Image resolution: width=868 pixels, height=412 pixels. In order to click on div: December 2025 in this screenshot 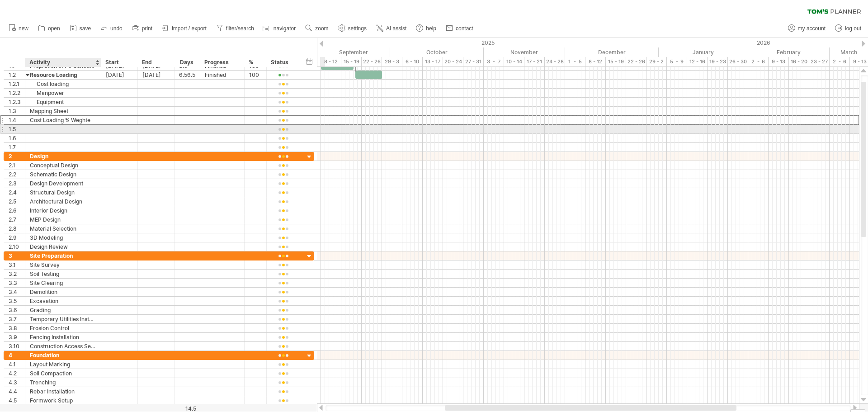, I will do `click(612, 52)`.